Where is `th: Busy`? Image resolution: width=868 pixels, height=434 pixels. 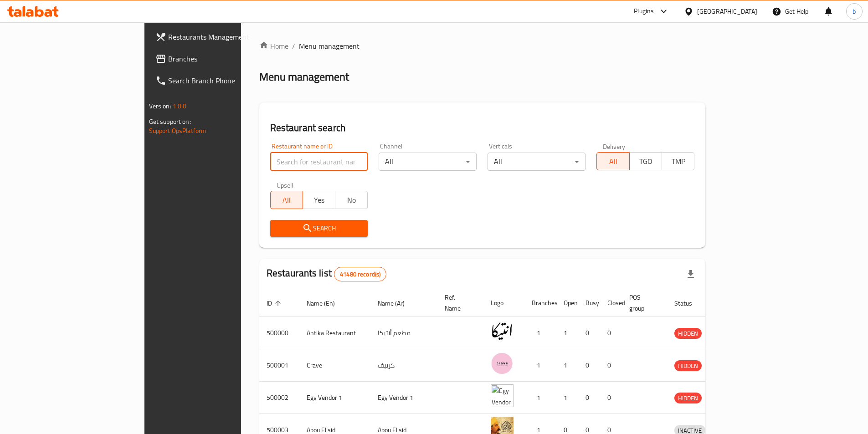
th: Busy is located at coordinates (589, 303).